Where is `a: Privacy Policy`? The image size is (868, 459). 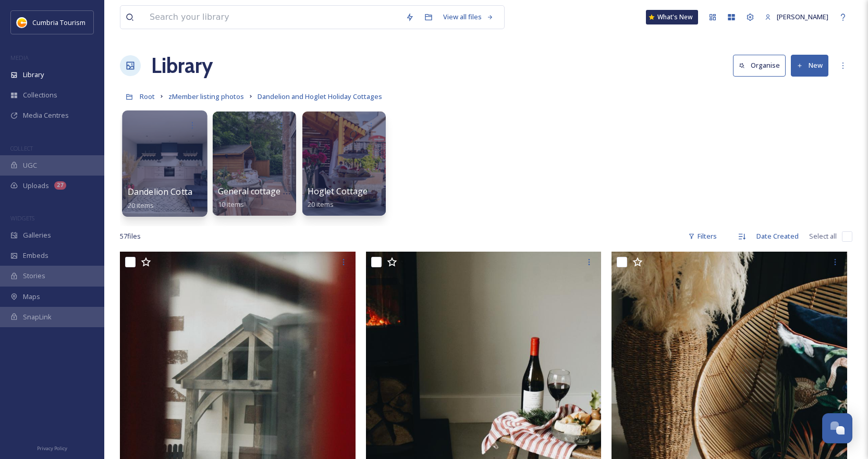
a: Privacy Policy is located at coordinates (52, 447).